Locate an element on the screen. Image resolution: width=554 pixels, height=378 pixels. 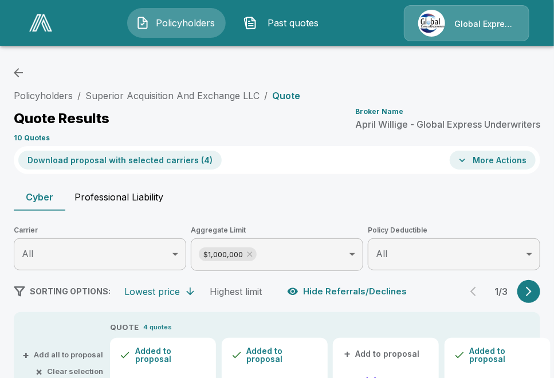
p: Broker Name is located at coordinates (379, 112).